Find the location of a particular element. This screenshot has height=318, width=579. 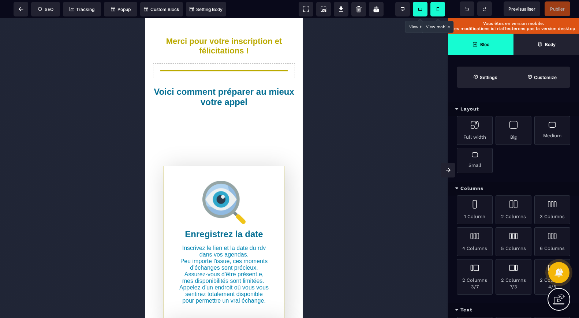

img: 4976738c82f9b023c47c9e0396a720d3_loupe.png is located at coordinates (79, 184).